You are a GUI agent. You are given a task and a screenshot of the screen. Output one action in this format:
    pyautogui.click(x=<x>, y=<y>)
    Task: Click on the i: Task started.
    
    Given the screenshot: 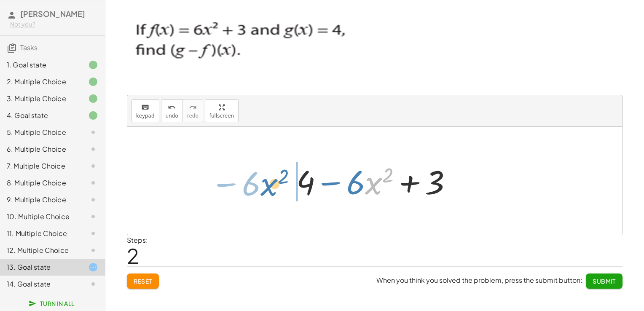 What is the action you would take?
    pyautogui.click(x=93, y=267)
    